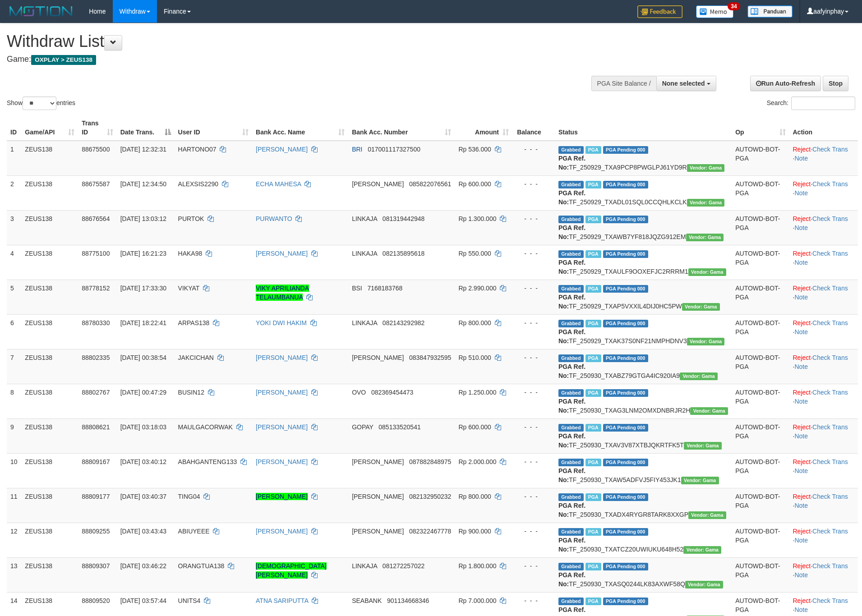 This screenshot has height=616, width=862. What do you see at coordinates (593, 185) in the screenshot?
I see `span: Marked by aafpengsreynich` at bounding box center [593, 185].